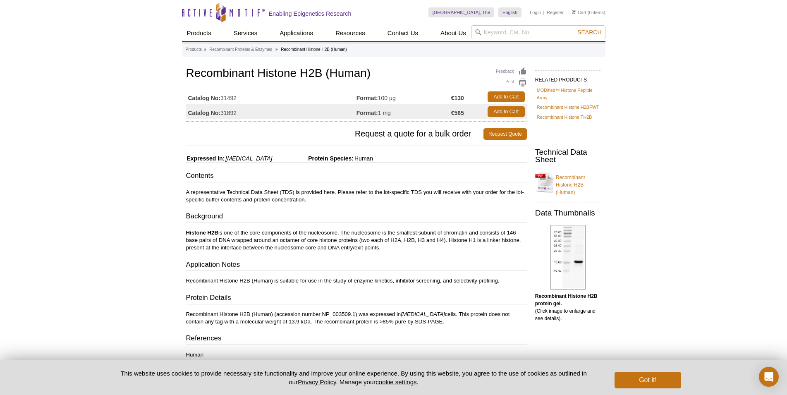 The height and width of the screenshot is (395, 787). What do you see at coordinates (510, 12) in the screenshot?
I see `a: English` at bounding box center [510, 12].